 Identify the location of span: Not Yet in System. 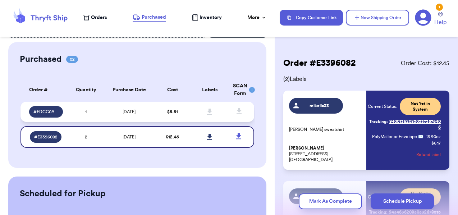
(420, 106).